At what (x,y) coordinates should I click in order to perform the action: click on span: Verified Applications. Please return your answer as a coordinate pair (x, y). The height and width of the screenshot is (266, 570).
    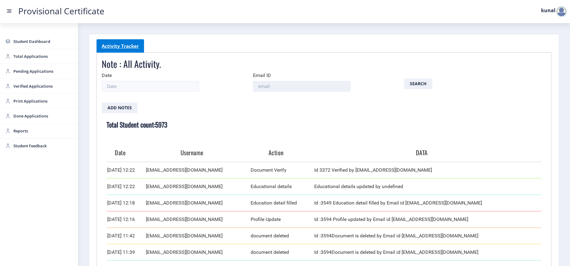
    Looking at the image, I should click on (43, 86).